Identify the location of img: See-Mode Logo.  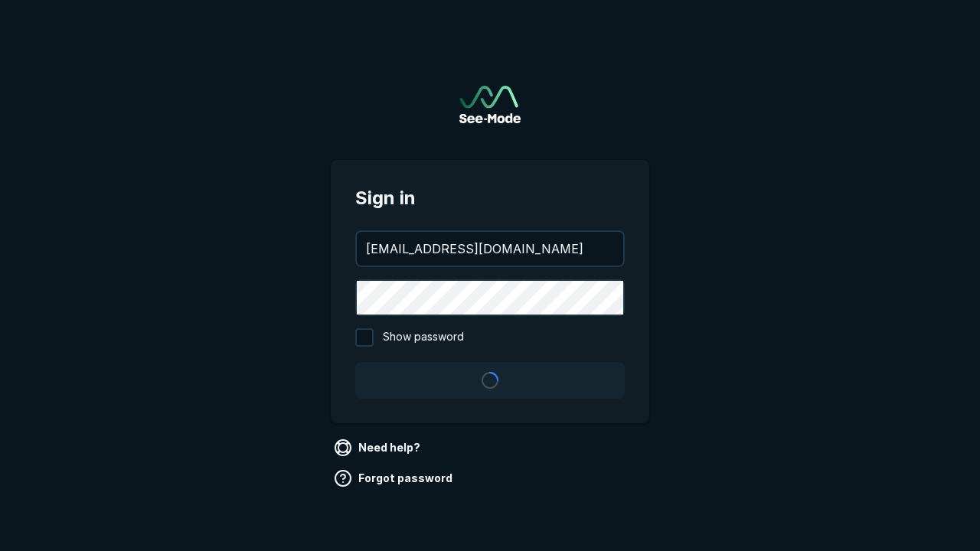
(490, 104).